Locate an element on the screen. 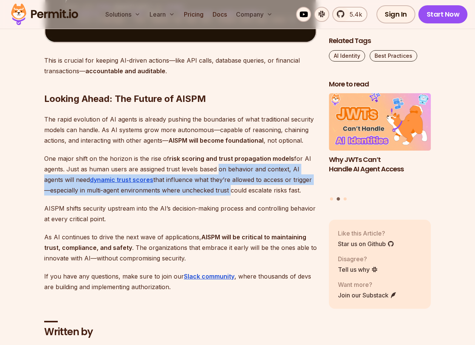 This screenshot has height=345, width=475. strong: accountable and auditable is located at coordinates (125, 71).